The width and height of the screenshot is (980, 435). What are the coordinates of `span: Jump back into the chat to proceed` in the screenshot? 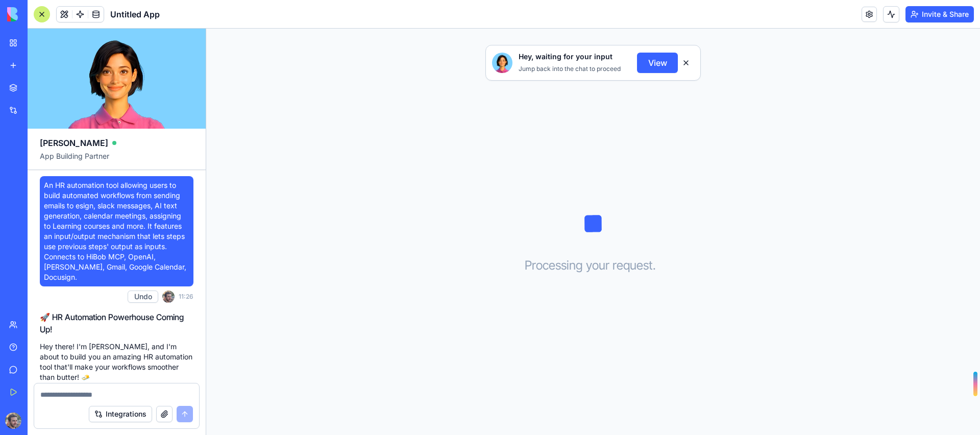 It's located at (569, 69).